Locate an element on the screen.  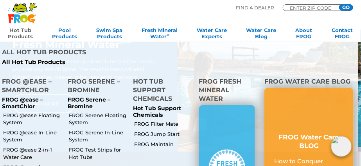
a: Hot TubProducts is located at coordinates (20, 35).